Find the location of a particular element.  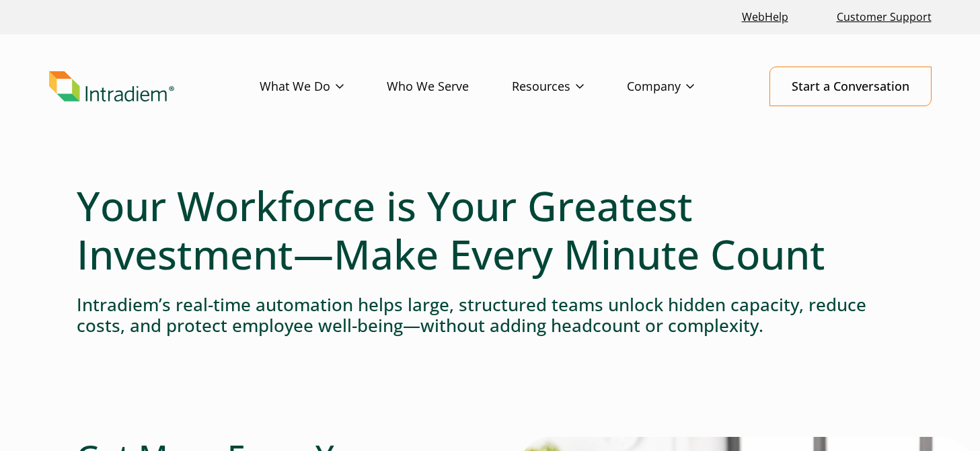

a: What We Do is located at coordinates (323, 87).